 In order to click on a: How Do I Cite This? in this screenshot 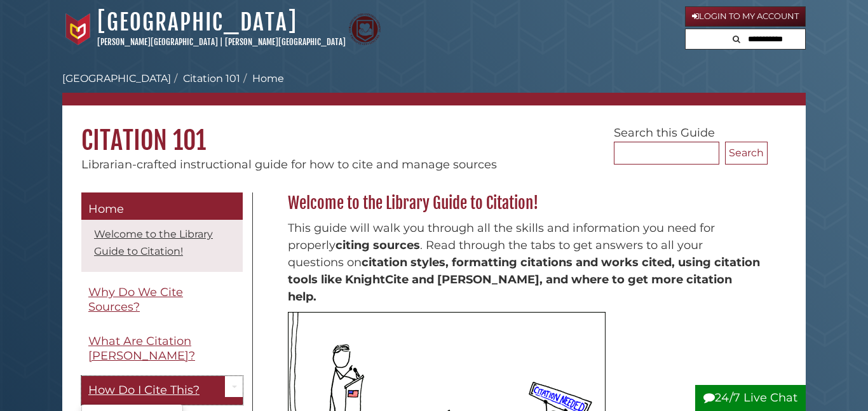, I will do `click(162, 390)`.